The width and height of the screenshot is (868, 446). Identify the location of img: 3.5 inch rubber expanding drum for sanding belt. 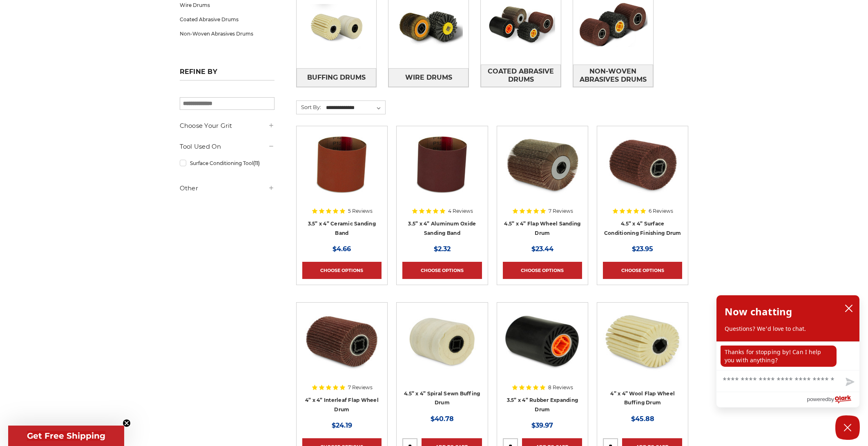
(543, 341).